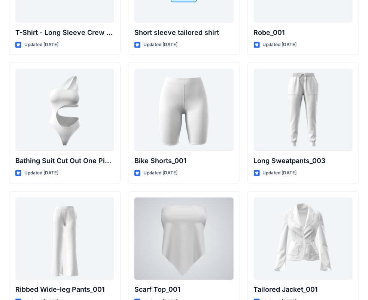  Describe the element at coordinates (184, 161) in the screenshot. I see `p: Bike Shorts_001` at that location.